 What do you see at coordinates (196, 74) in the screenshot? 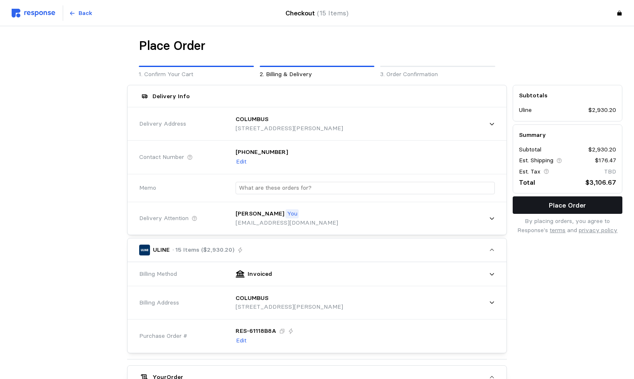
I see `p: 1. Confirm Your Cart` at bounding box center [196, 74].